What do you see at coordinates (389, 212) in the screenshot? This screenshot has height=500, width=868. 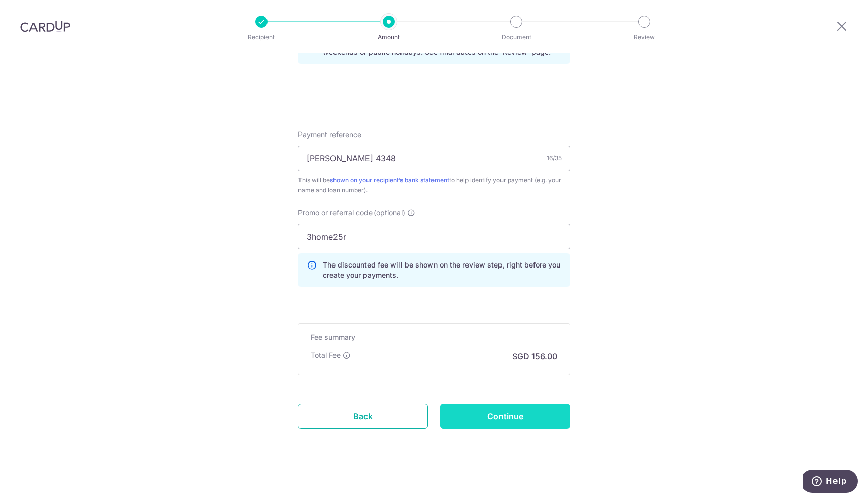 I see `span: (optional)` at bounding box center [389, 212].